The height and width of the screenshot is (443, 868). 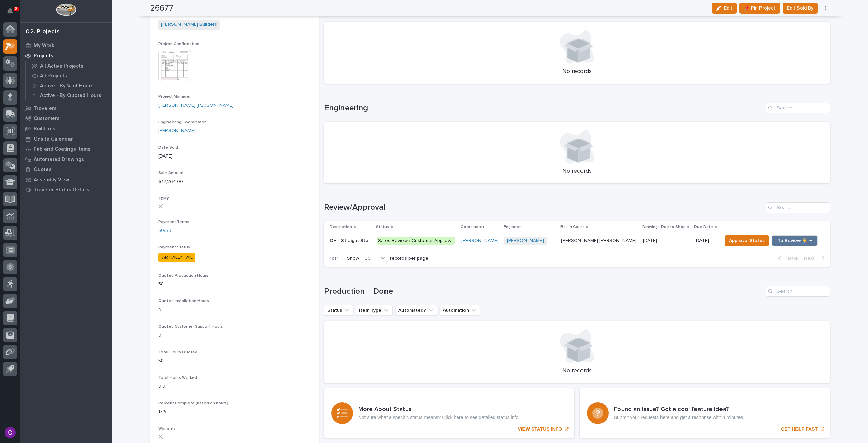 I want to click on p: Customers, so click(x=46, y=119).